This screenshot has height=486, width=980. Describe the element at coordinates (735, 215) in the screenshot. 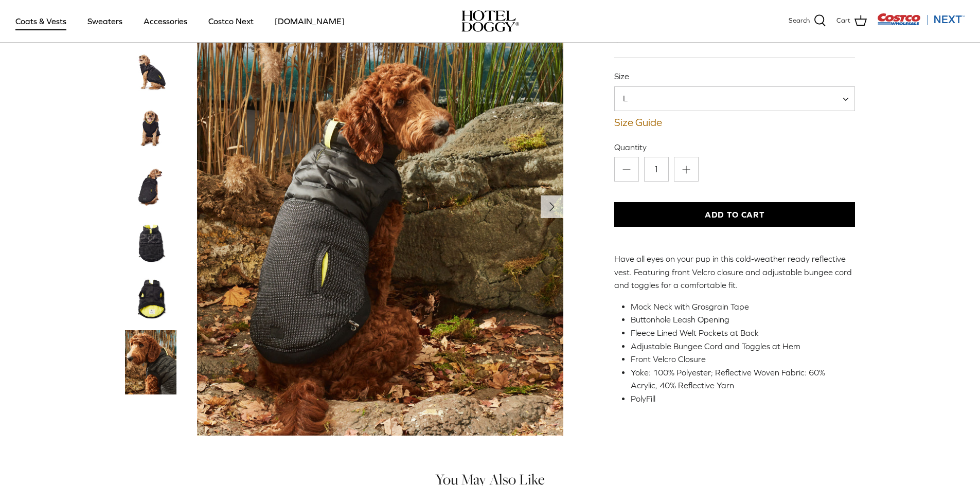

I see `button: Add to Cart` at that location.